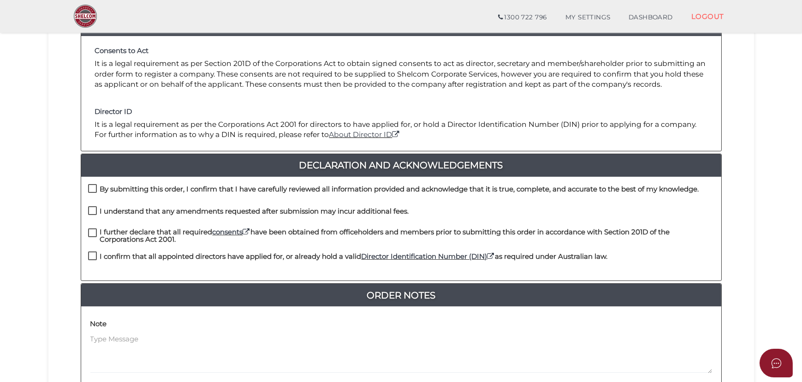 The height and width of the screenshot is (382, 802). What do you see at coordinates (777, 363) in the screenshot?
I see `button: Open asap` at bounding box center [777, 363].